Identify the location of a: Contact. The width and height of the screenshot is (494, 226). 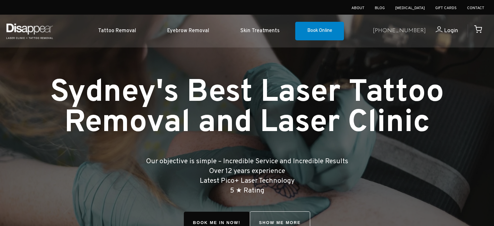
(476, 8).